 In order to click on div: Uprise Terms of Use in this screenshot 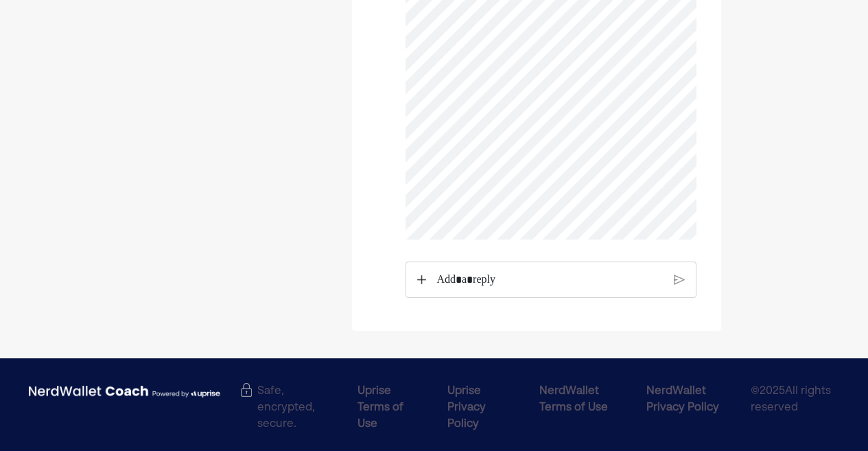, I will do `click(391, 408)`.